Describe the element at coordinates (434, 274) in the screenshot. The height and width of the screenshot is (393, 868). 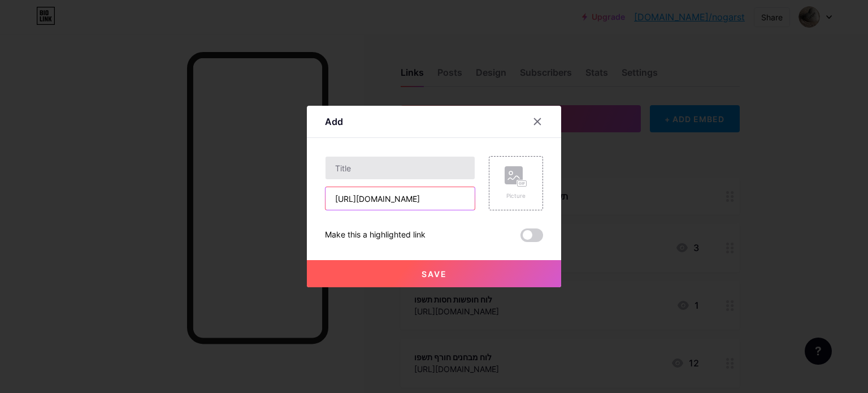
I see `button: Save` at that location.